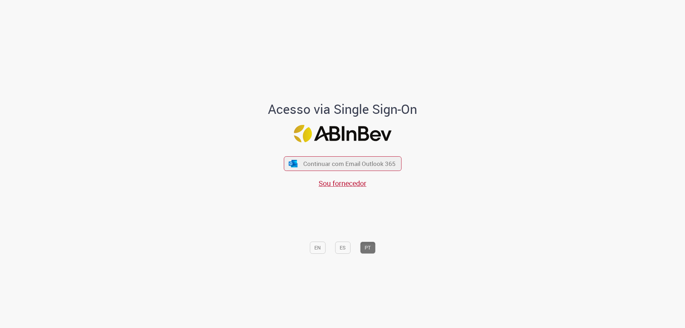 This screenshot has height=328, width=685. Describe the element at coordinates (293, 163) in the screenshot. I see `img: ícone Azure/Microsoft 360` at that location.